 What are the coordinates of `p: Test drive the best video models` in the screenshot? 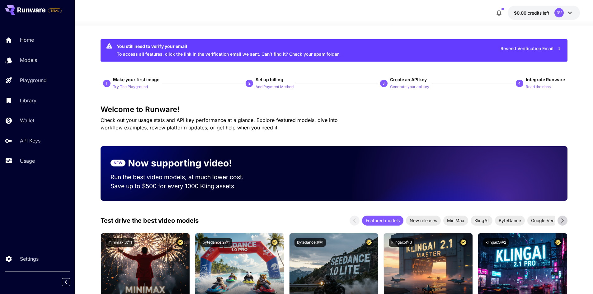 It's located at (149, 221).